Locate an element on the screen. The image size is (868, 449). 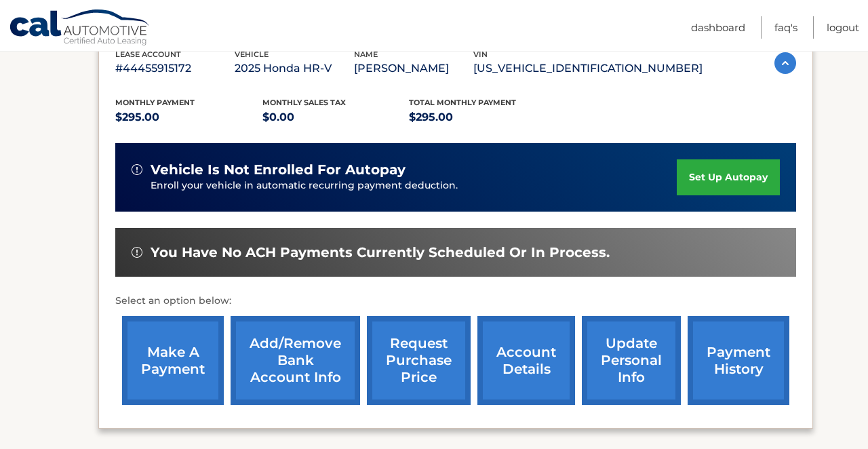
img: accordion-active.svg is located at coordinates (786, 63).